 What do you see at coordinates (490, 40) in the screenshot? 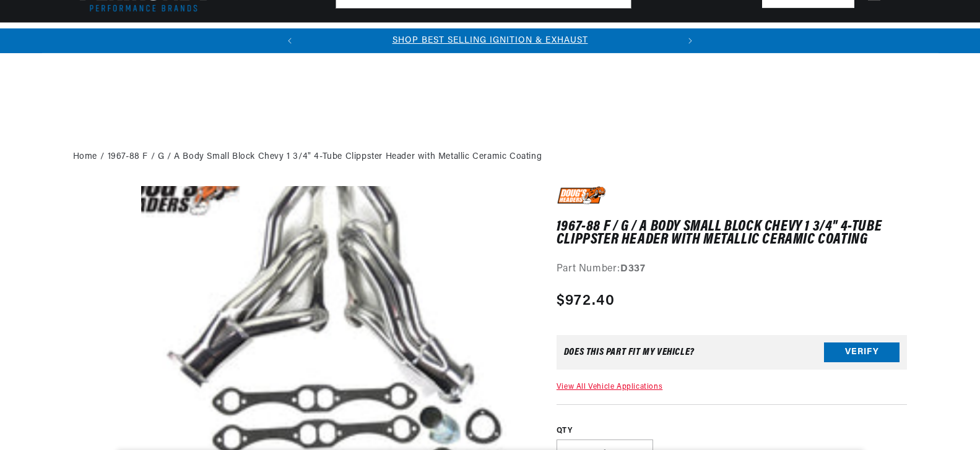
I see `slideshow-component: Translation missing: en.sections.announcements.announcement_bar` at bounding box center [490, 40].